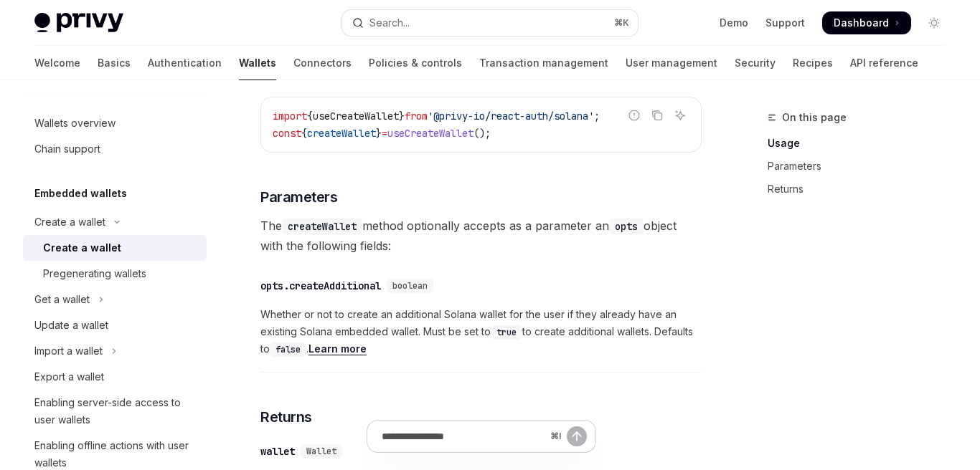 The width and height of the screenshot is (980, 470). I want to click on a: Policies & controls, so click(416, 63).